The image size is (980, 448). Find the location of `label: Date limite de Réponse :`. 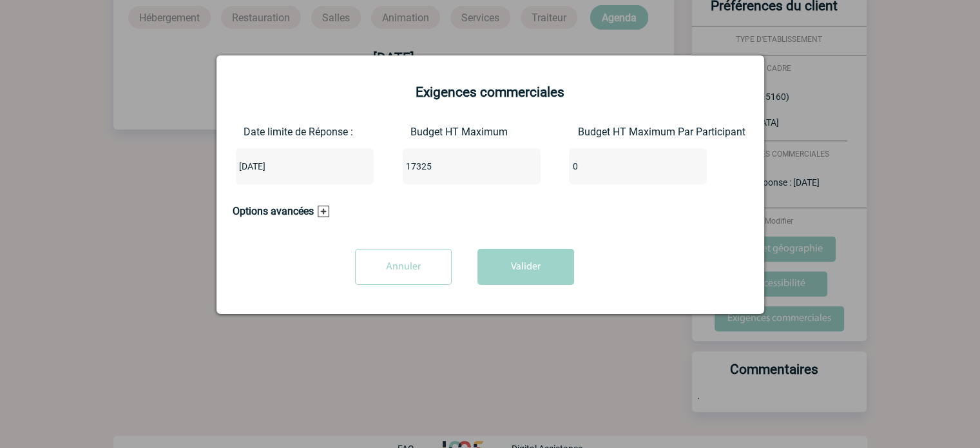

label: Date limite de Réponse : is located at coordinates (258, 131).